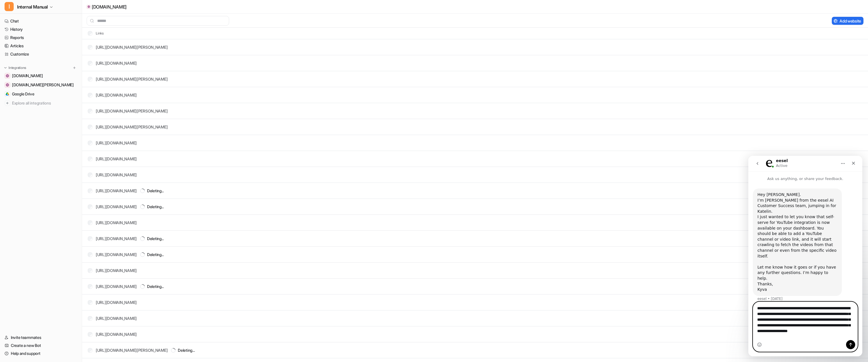 The image size is (868, 362). I want to click on a: Chat, so click(41, 21).